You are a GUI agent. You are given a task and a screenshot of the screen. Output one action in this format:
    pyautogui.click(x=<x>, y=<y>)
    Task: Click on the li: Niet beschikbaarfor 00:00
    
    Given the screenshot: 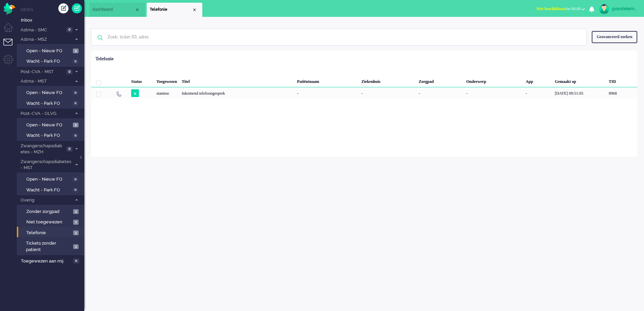 What is the action you would take?
    pyautogui.click(x=560, y=10)
    